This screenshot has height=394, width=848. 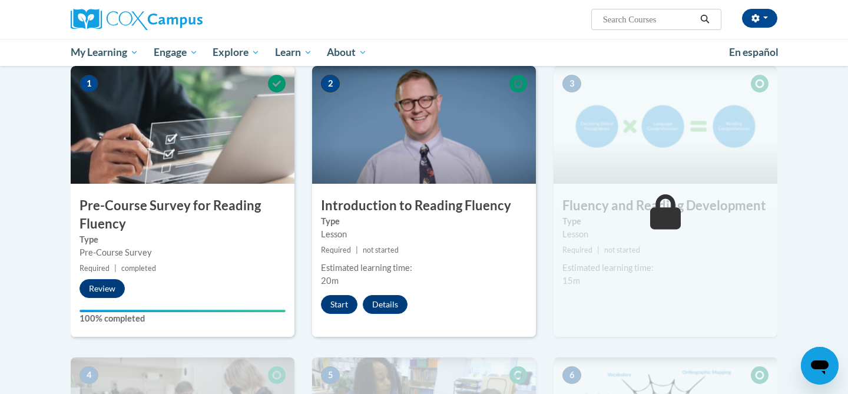 What do you see at coordinates (424, 206) in the screenshot?
I see `h3: Introduction to Reading Fluency` at bounding box center [424, 206].